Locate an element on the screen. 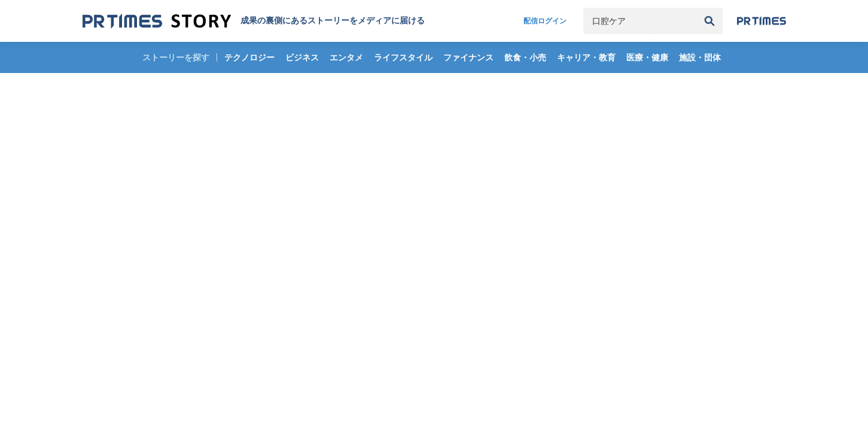 The width and height of the screenshot is (868, 435). a: エンタメ is located at coordinates (347, 58).